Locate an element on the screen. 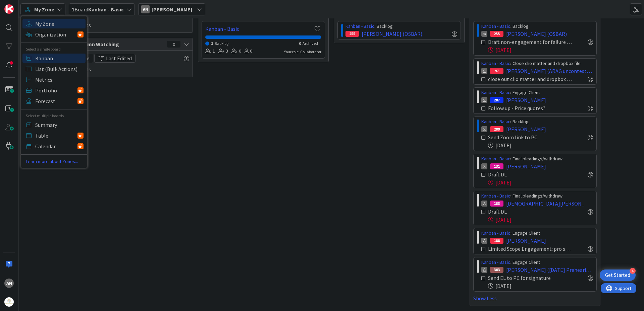 The height and width of the screenshot is (311, 644). div: Open Get Started checklist, remaining modules: 4 is located at coordinates (617, 275).